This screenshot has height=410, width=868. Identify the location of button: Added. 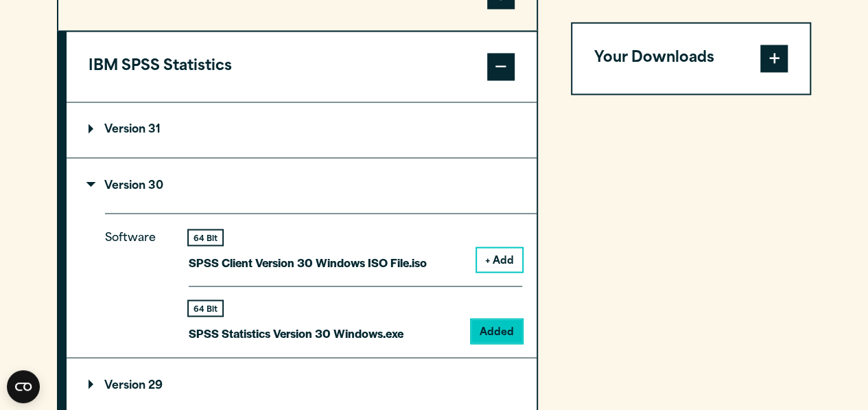
(497, 331).